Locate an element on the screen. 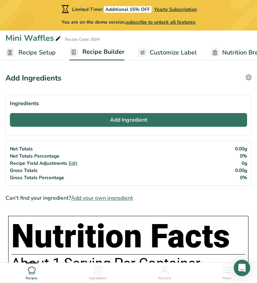 The height and width of the screenshot is (283, 257). span: Add Ingredient is located at coordinates (129, 120).